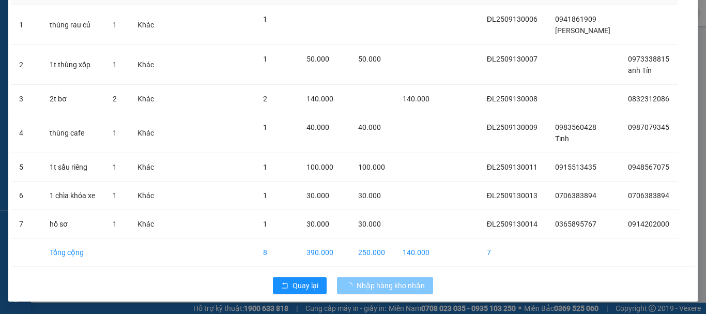  I want to click on td: 1 chìa khóa xe, so click(73, 195).